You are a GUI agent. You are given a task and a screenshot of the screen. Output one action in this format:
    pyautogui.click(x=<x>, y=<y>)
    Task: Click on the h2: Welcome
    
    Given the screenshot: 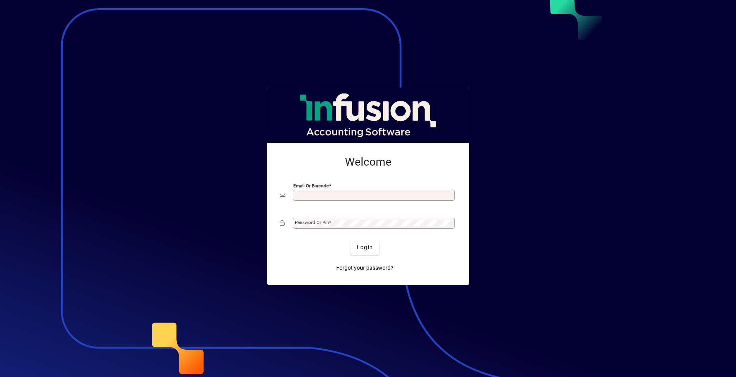 What is the action you would take?
    pyautogui.click(x=368, y=162)
    